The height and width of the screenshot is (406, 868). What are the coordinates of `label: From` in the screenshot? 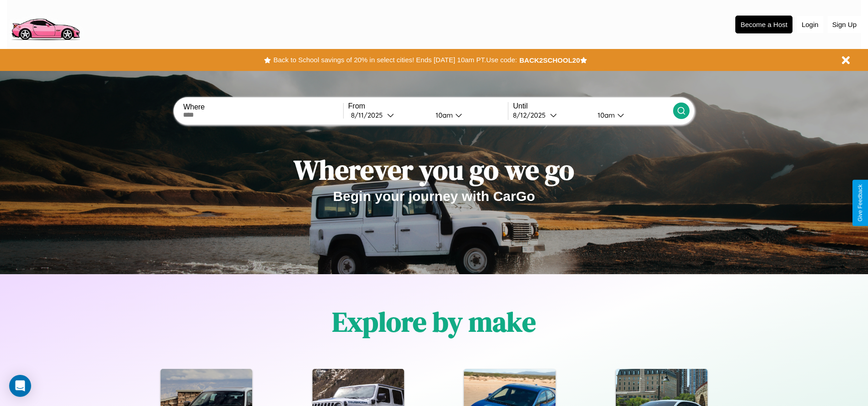 It's located at (428, 106).